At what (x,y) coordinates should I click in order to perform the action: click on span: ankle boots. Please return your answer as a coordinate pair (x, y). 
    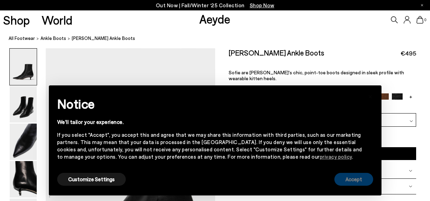
    Looking at the image, I should click on (53, 38).